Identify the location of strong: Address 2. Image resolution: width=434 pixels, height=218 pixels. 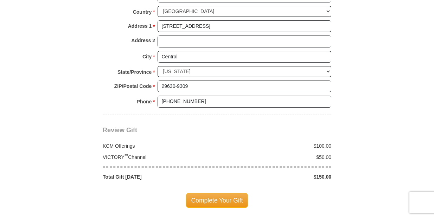
(143, 40).